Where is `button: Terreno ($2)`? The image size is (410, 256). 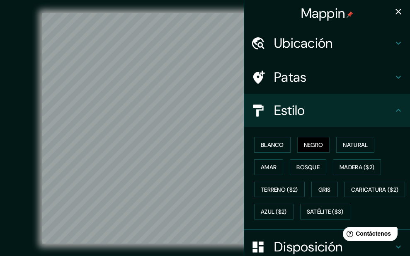 button: Terreno ($2) is located at coordinates (279, 189).